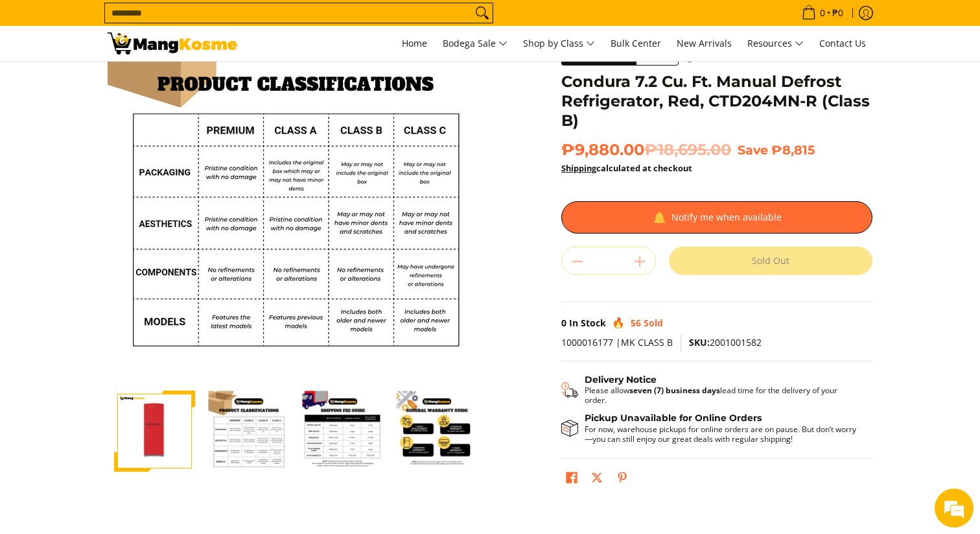 The width and height of the screenshot is (980, 534). What do you see at coordinates (700, 342) in the screenshot?
I see `span: SKU:` at bounding box center [700, 342].